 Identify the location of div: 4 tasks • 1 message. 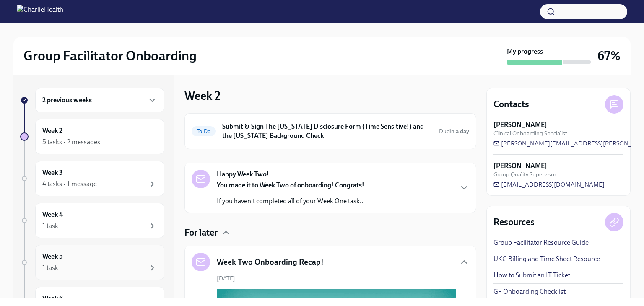
(70, 185).